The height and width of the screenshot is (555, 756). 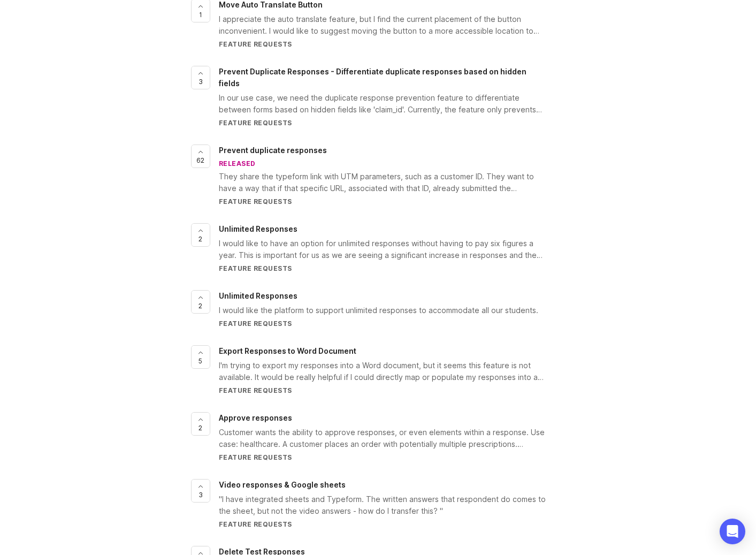 I want to click on div: In our use case, we need the duplicate response prevention feature to differentiate between forms..., so click(x=383, y=104).